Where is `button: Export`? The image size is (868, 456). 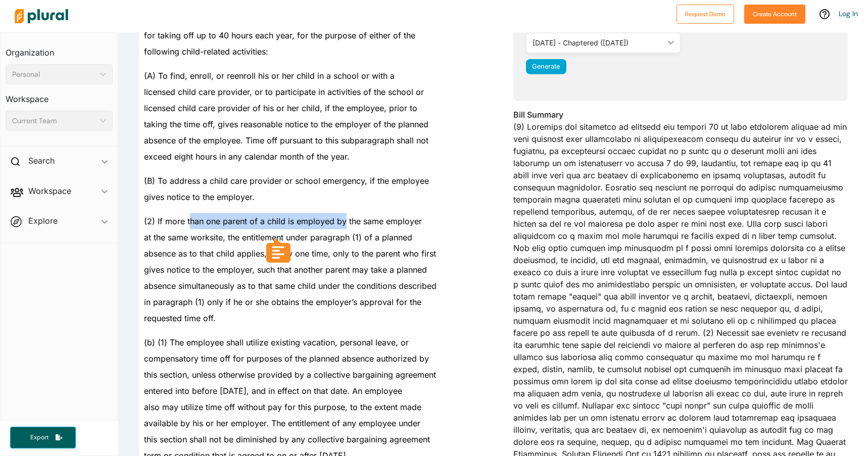
button: Export is located at coordinates (43, 437).